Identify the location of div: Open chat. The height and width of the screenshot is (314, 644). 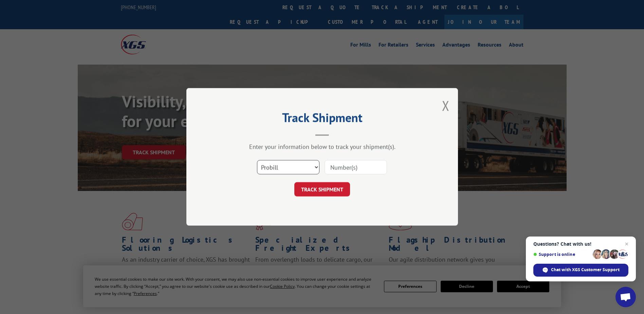
(626, 297).